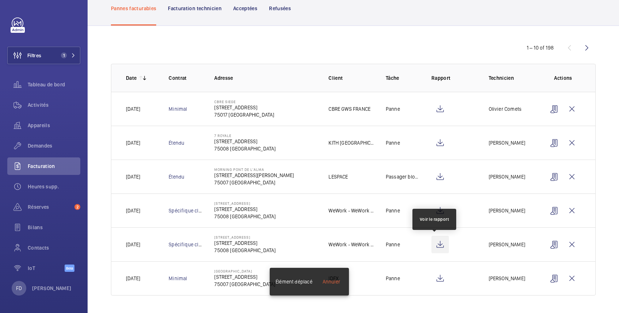 The height and width of the screenshot is (313, 619). Describe the element at coordinates (64, 55) in the screenshot. I see `span: 1` at that location.